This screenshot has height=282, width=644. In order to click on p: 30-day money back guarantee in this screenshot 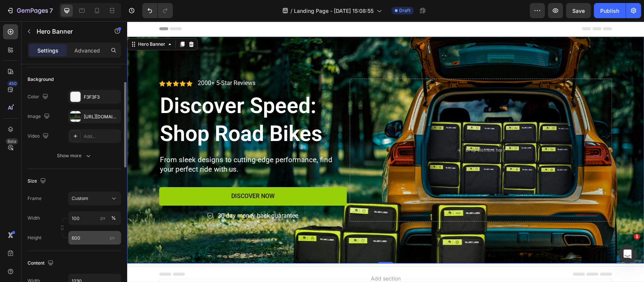, I will do `click(131, 194)`.